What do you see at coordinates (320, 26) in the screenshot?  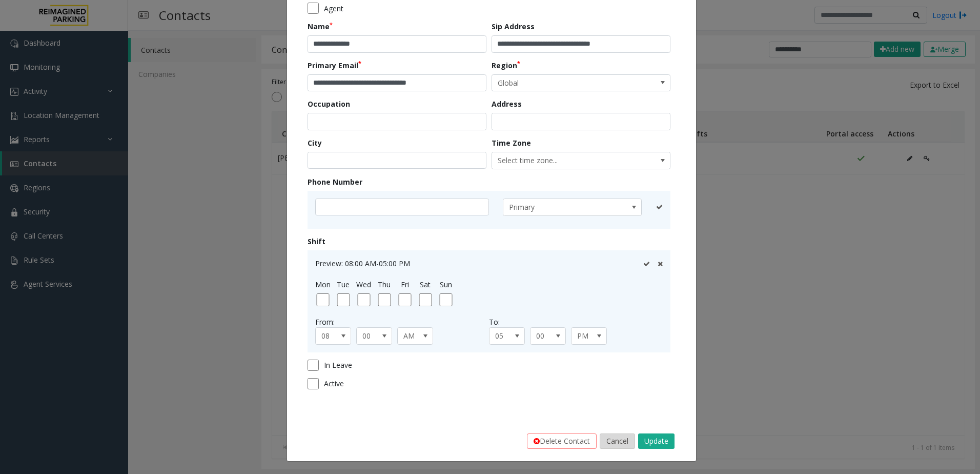 I see `label: Name` at bounding box center [320, 26].